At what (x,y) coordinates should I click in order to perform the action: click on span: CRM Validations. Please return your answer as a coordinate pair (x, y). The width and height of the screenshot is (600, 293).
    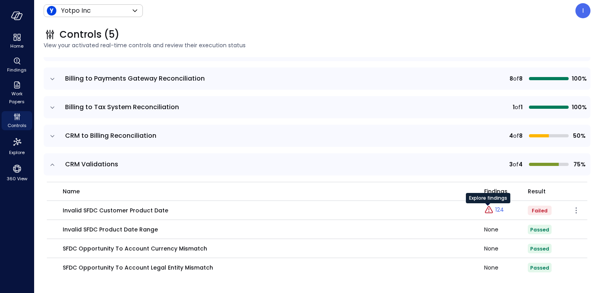
    Looking at the image, I should click on (92, 164).